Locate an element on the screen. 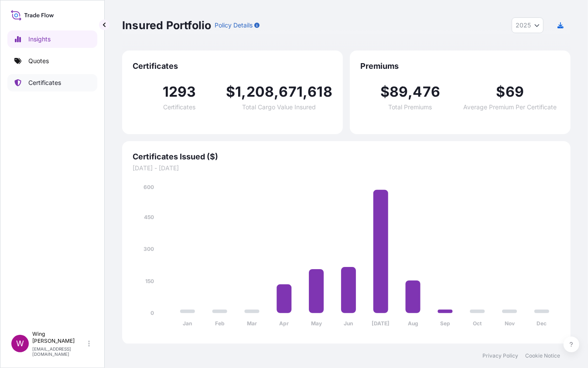  span: W is located at coordinates (20, 344).